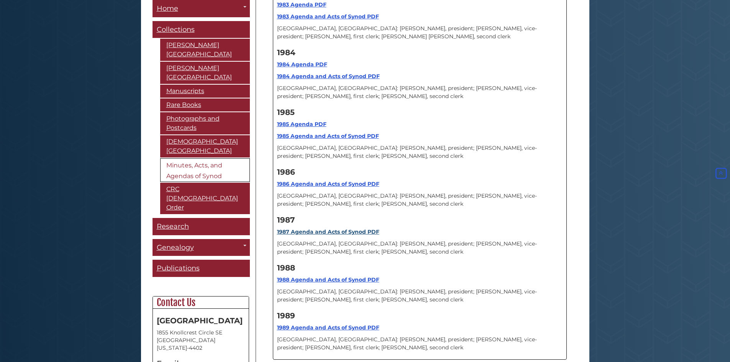  What do you see at coordinates (328, 16) in the screenshot?
I see `a: 1983 Agenda and Acts of Synod PDF` at bounding box center [328, 16].